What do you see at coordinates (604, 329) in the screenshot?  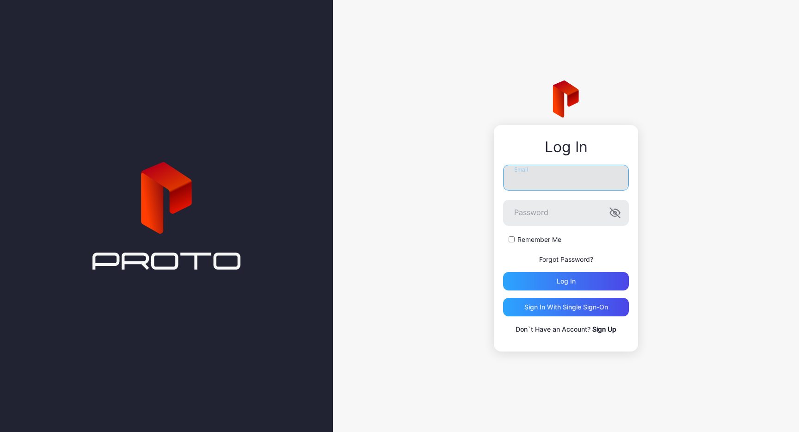 I see `a: Sign Up` at bounding box center [604, 329].